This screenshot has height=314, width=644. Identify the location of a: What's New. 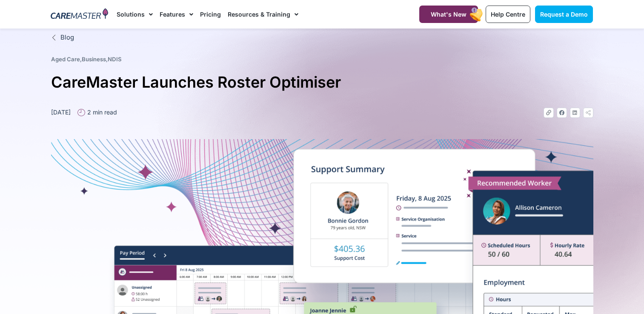
(449, 14).